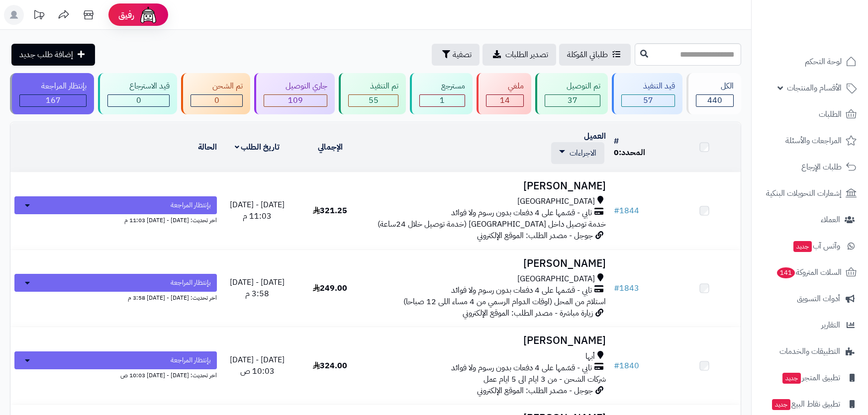 Image resolution: width=868 pixels, height=415 pixels. What do you see at coordinates (295, 94) in the screenshot?
I see `a: جاري التوصيل 109` at bounding box center [295, 94].